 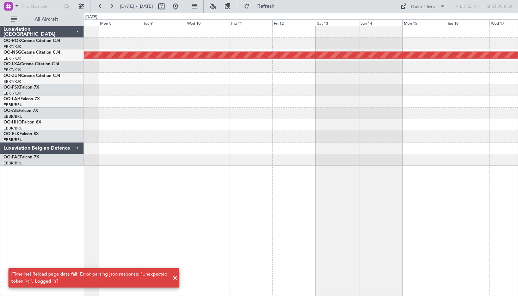 What do you see at coordinates (21, 134) in the screenshot?
I see `a: OO-ELKFalcon 8X` at bounding box center [21, 134].